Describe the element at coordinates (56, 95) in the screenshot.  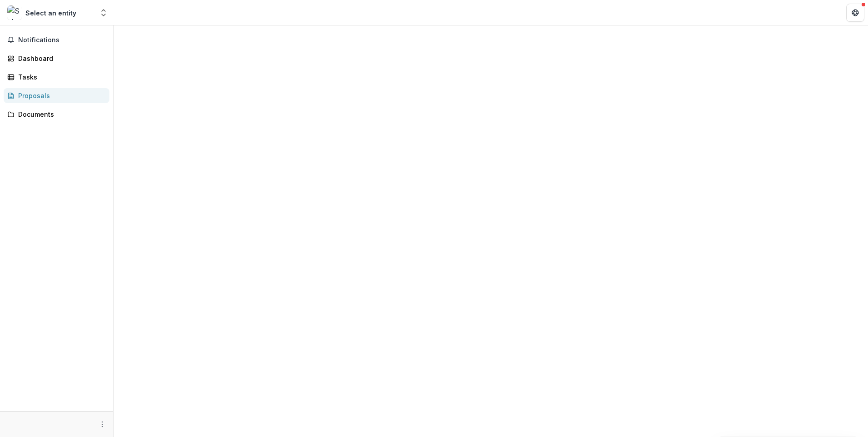
I see `a: Proposals` at that location.